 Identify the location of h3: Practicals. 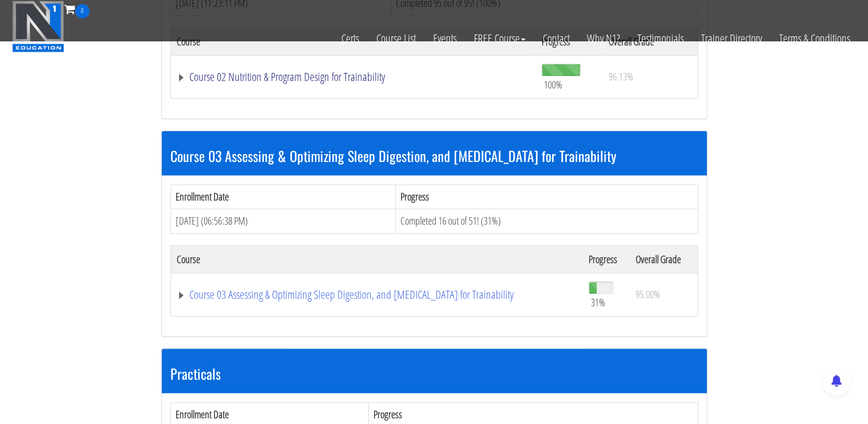
(435, 373).